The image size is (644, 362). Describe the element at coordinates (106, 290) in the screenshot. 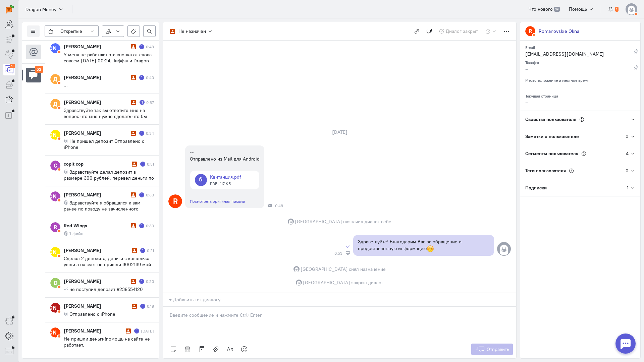

I see `span: не поступил депозит #238554120` at that location.